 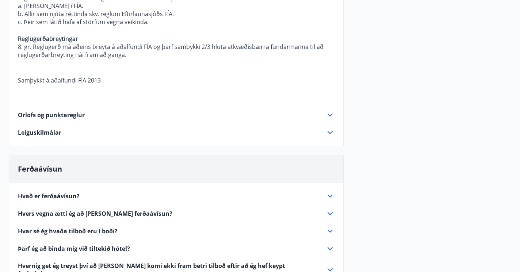 I want to click on span: Orlofs og punktareglur, so click(x=51, y=115).